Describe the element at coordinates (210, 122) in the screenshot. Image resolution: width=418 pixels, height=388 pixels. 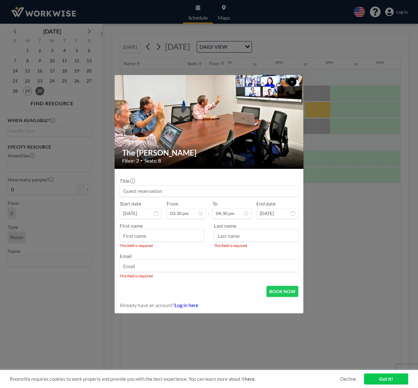
I see `img: 537.jpg` at that location.